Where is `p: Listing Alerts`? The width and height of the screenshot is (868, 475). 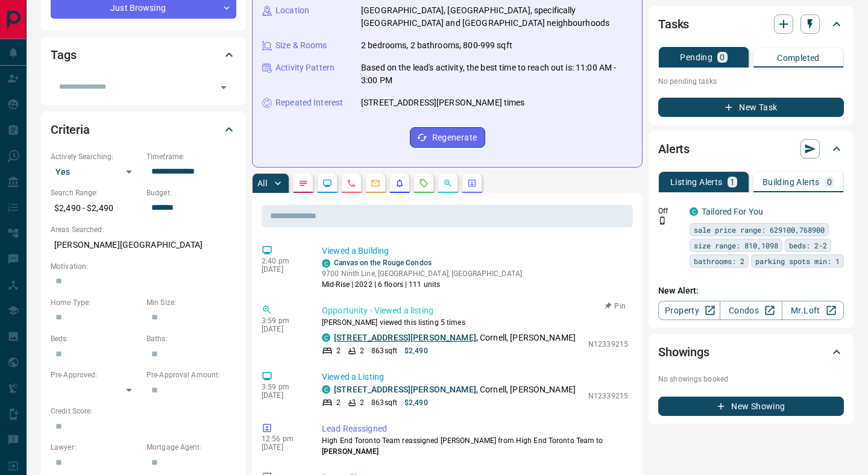
p: Listing Alerts is located at coordinates (696, 182).